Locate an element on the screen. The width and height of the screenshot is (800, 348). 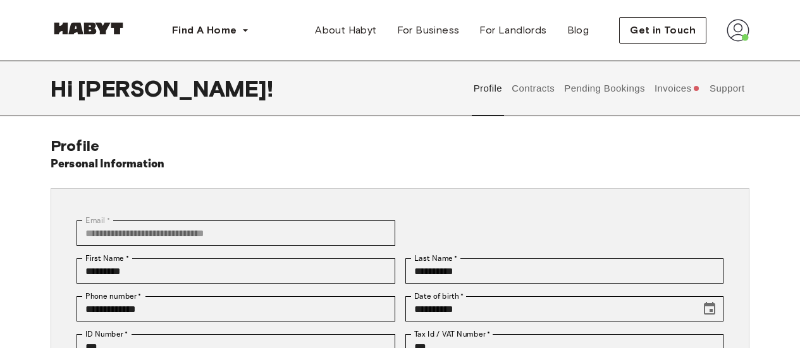
button: Profile is located at coordinates (487, 89).